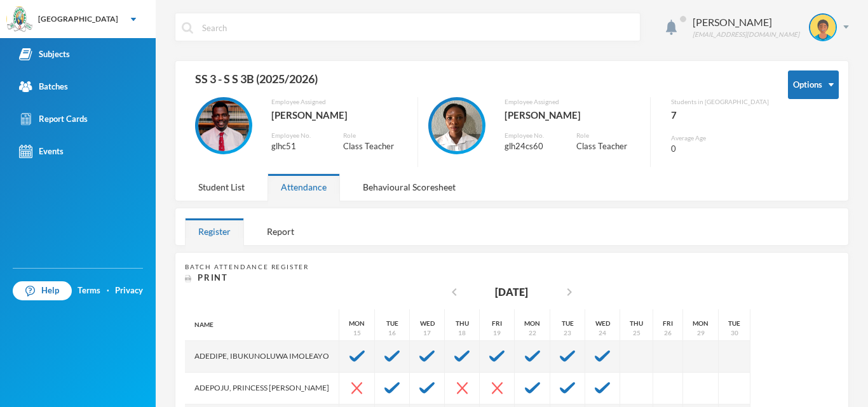 Image resolution: width=868 pixels, height=407 pixels. I want to click on div: Report, so click(280, 231).